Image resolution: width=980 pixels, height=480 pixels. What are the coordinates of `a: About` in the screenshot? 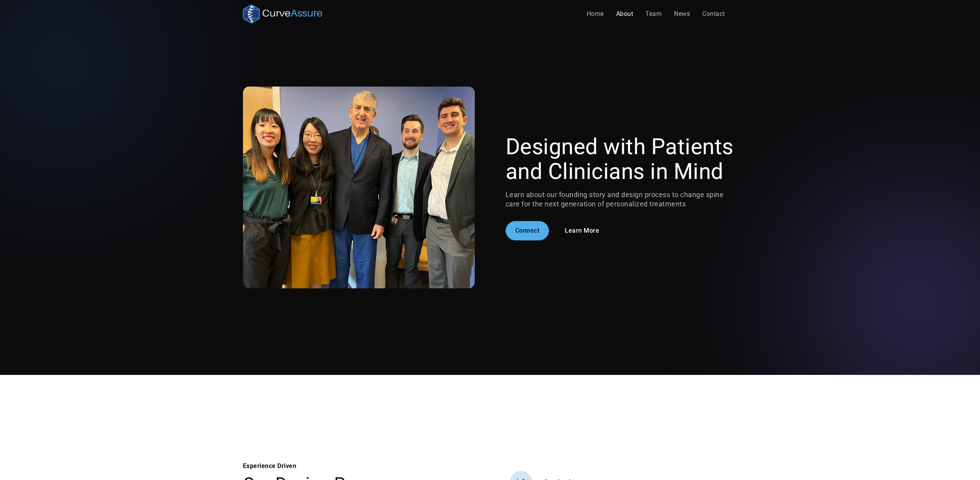 It's located at (624, 14).